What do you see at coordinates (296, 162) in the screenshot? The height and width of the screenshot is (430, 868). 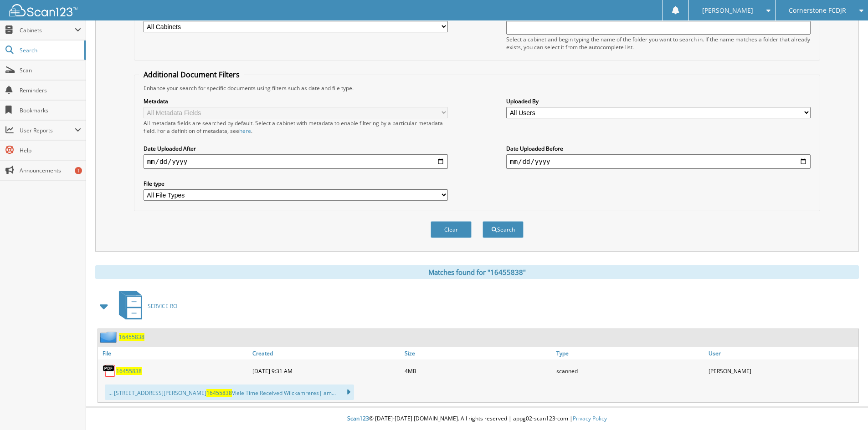 I see `input: start` at bounding box center [296, 162].